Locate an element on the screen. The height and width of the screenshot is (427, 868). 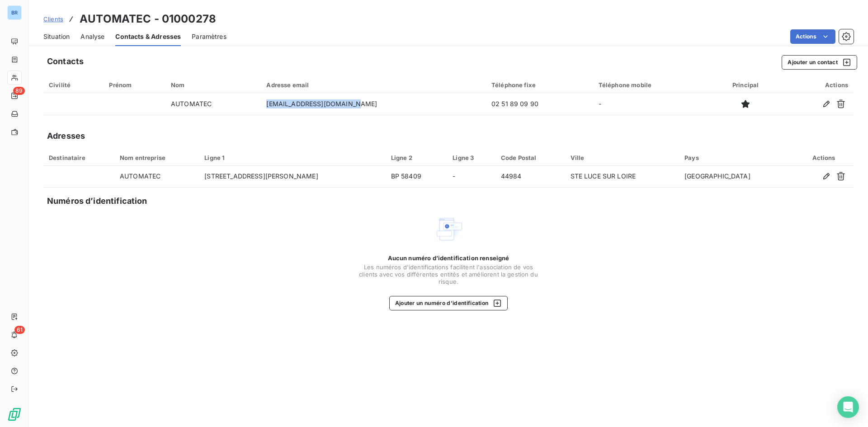
button: Ajouter un contact is located at coordinates (819, 62).